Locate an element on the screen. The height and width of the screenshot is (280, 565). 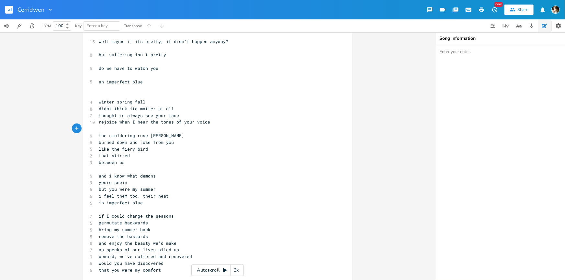
span: youre seein is located at coordinates (113, 183).